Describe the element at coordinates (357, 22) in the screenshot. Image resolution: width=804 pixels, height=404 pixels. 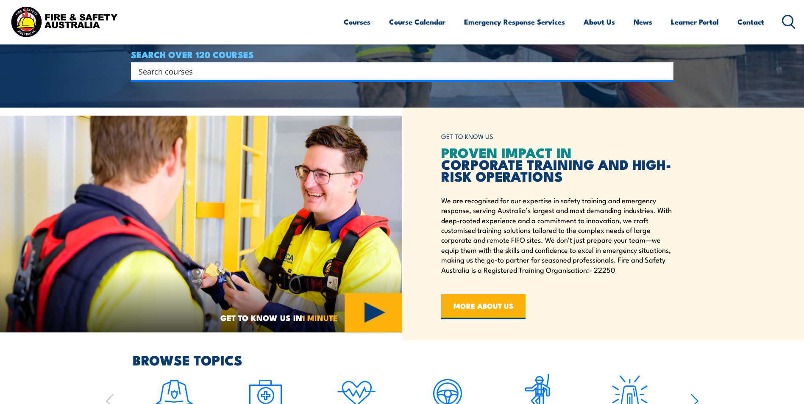
I see `a: Courses` at that location.